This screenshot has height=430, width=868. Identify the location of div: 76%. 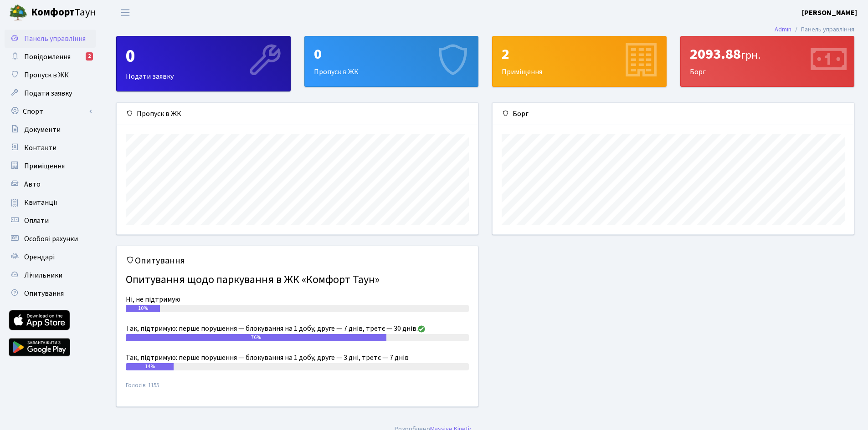
(256, 338).